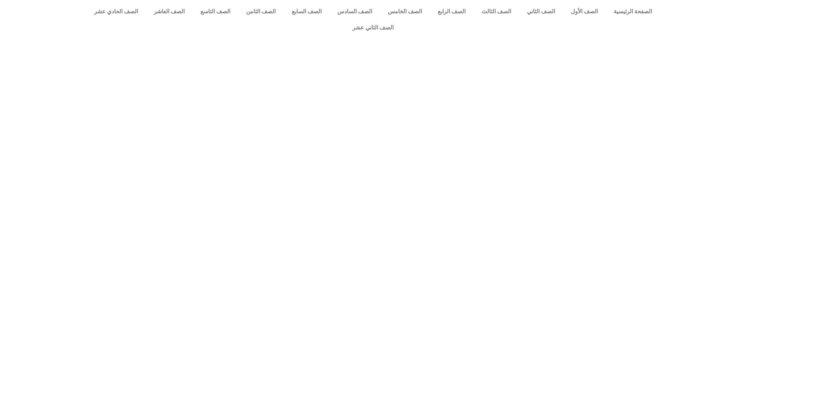 This screenshot has height=418, width=839. I want to click on a: الصف الأول, so click(584, 12).